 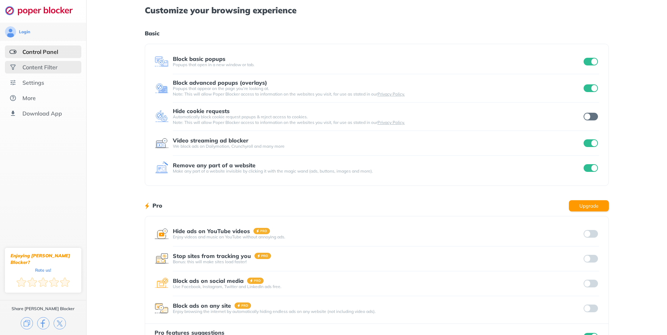 I want to click on div: Block ads on any site, so click(x=202, y=306).